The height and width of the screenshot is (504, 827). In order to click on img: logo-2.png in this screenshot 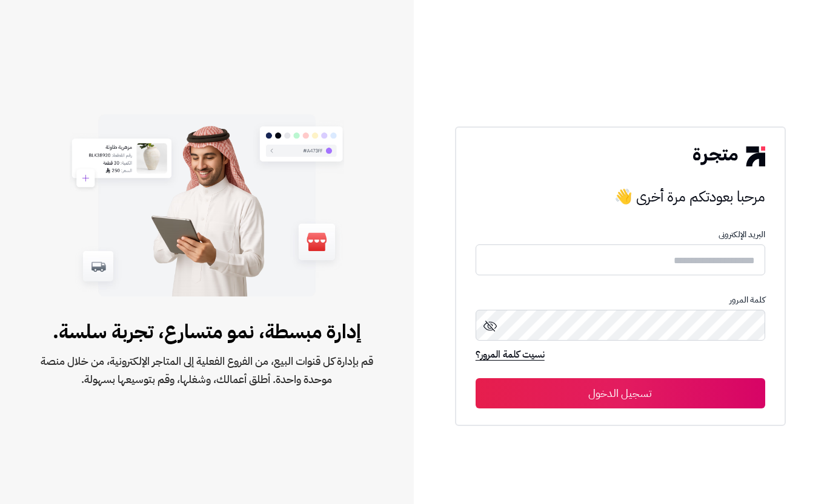, I will do `click(729, 157)`.